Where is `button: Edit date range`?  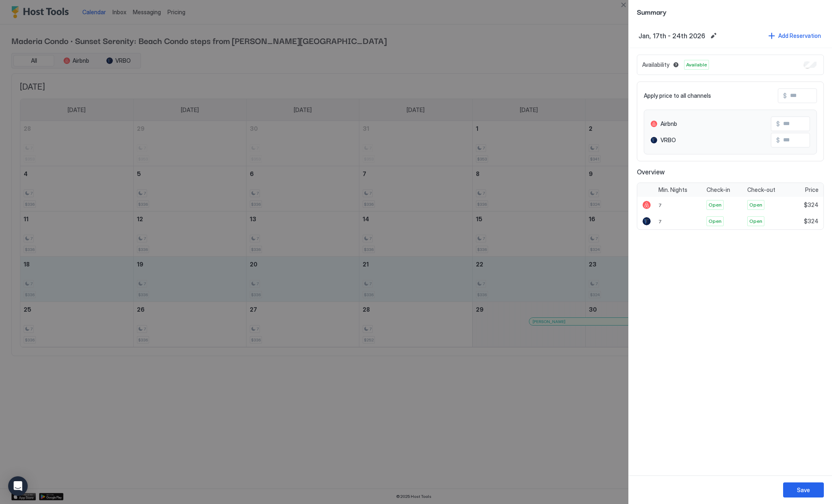
button: Edit date range is located at coordinates (713, 36).